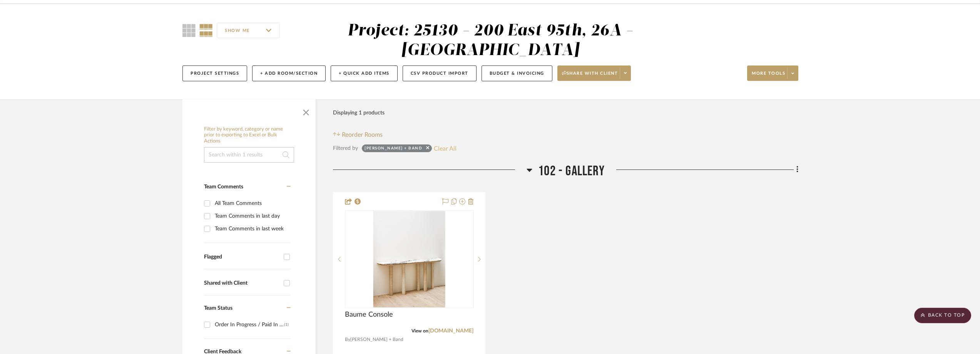 This screenshot has height=354, width=980. What do you see at coordinates (364, 73) in the screenshot?
I see `button: + Quick Add Items` at bounding box center [364, 73].